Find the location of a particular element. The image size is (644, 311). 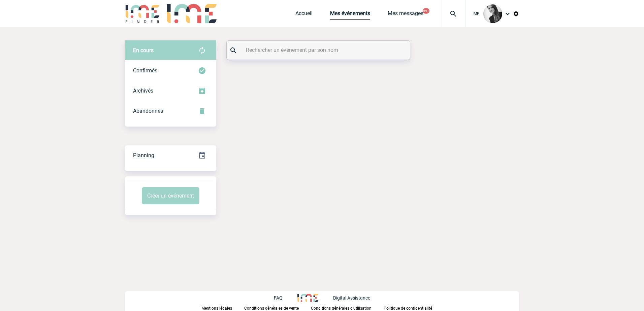

img: http://www.idealmeetingsevents.fr/ is located at coordinates (308, 298).